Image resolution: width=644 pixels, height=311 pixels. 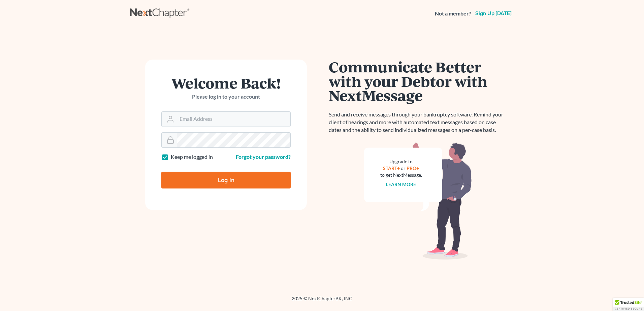 I want to click on input: Log In, so click(x=226, y=180).